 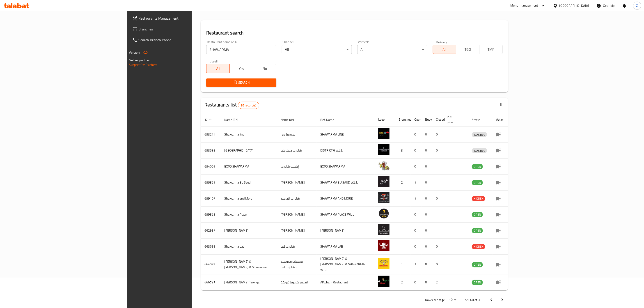 I want to click on a: Restaurants Management, so click(x=182, y=18).